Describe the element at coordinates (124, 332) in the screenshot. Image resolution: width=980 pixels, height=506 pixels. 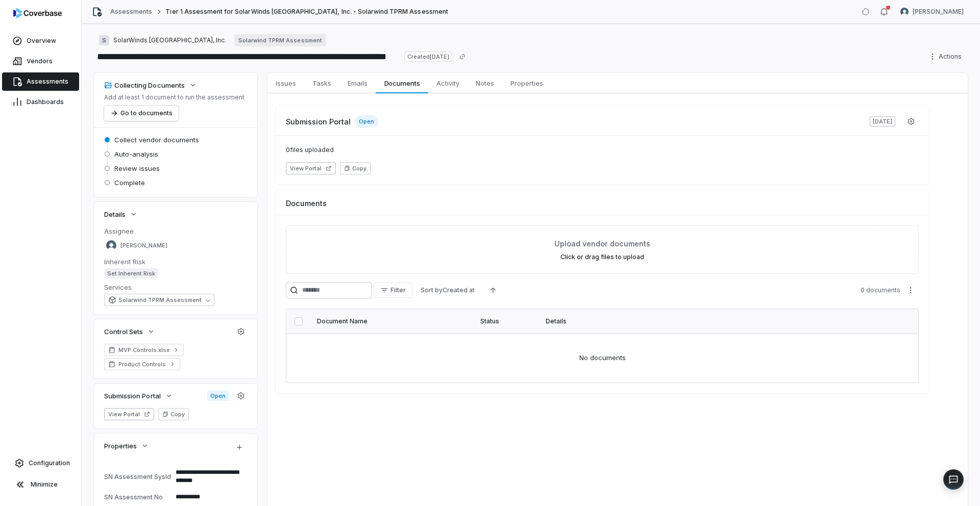
I see `span: Control Sets` at that location.